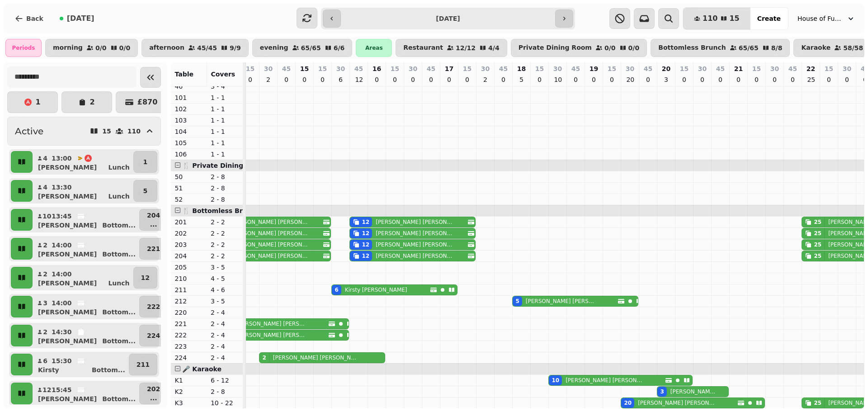  What do you see at coordinates (303, 48) in the screenshot?
I see `button: evening65/656/6` at bounding box center [303, 48].